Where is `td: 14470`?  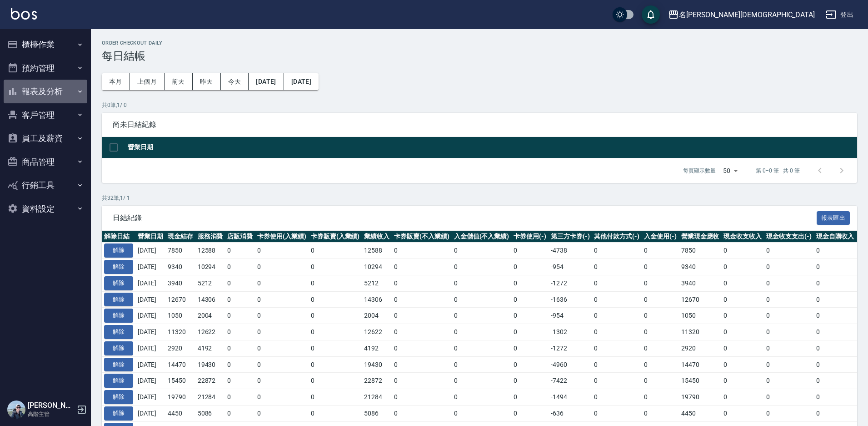 td: 14470 is located at coordinates (700, 364).